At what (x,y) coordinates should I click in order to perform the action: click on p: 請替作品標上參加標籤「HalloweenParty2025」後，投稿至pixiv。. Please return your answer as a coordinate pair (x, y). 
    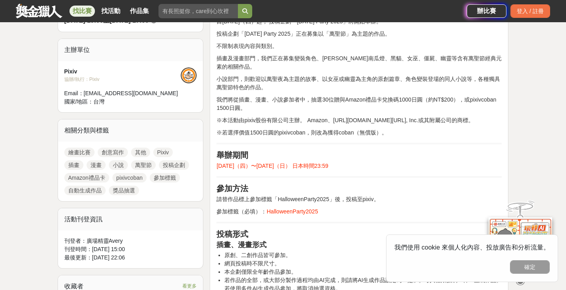
    Looking at the image, I should click on (359, 199).